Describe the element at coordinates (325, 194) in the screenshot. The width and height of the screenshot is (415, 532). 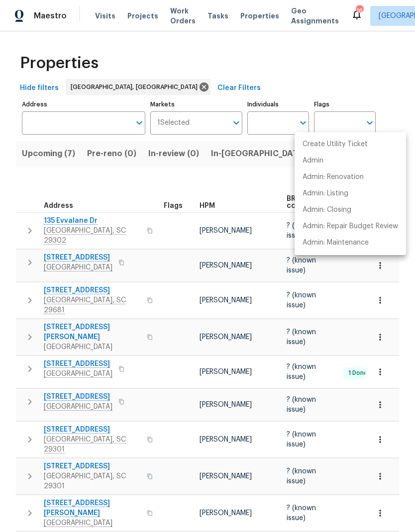
I see `p: Admin: Listing` at that location.